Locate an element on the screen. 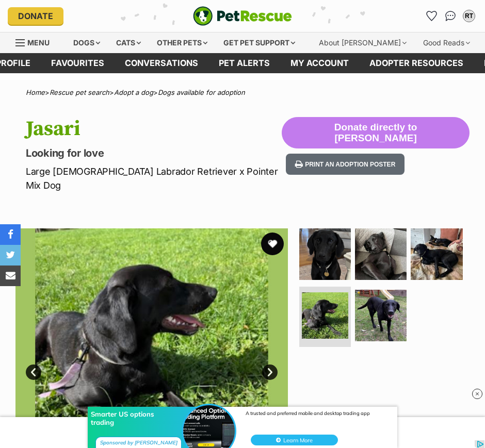 The width and height of the screenshot is (485, 448). img: Smarter US options trading is located at coordinates (209, 45).